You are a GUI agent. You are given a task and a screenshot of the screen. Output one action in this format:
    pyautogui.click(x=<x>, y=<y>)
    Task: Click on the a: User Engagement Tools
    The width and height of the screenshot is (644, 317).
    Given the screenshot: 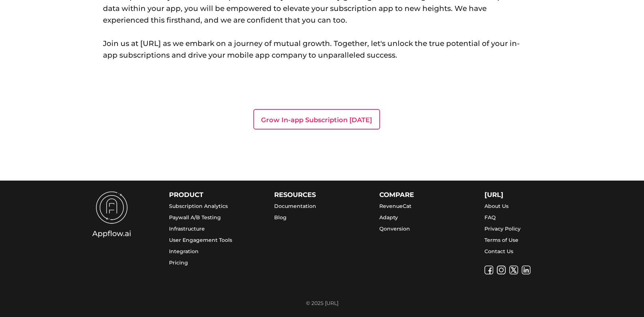 What is the action you would take?
    pyautogui.click(x=200, y=240)
    